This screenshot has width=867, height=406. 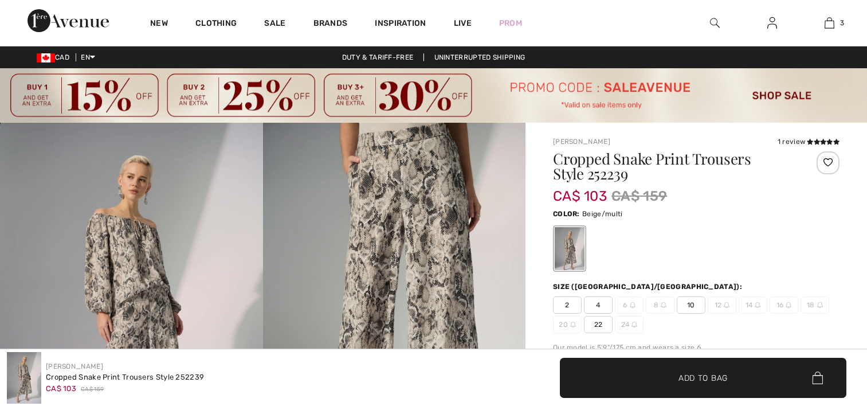 What do you see at coordinates (753, 305) in the screenshot?
I see `span: 14` at bounding box center [753, 305].